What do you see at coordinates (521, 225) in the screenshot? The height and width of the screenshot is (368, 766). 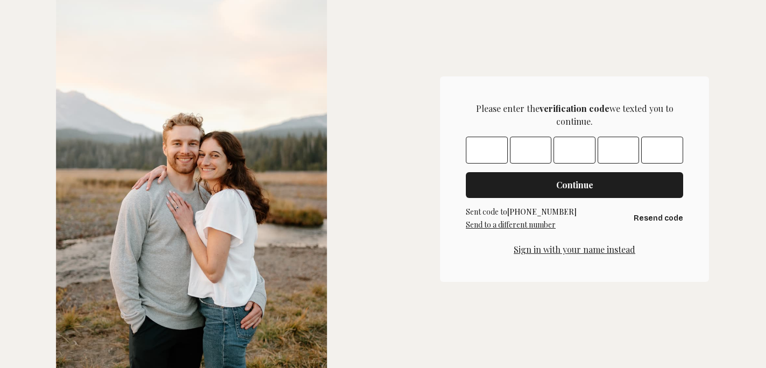 I see `p: Send to a different number` at bounding box center [521, 225].